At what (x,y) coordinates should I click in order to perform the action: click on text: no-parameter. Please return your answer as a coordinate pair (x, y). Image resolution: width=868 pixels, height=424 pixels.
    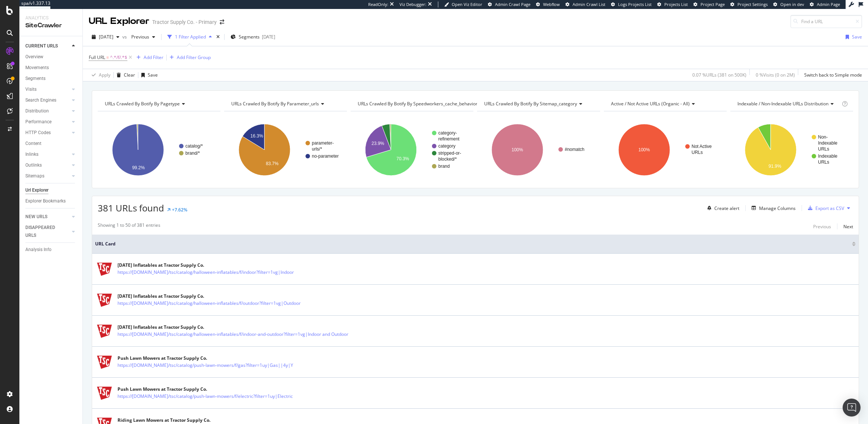
    Looking at the image, I should click on (325, 156).